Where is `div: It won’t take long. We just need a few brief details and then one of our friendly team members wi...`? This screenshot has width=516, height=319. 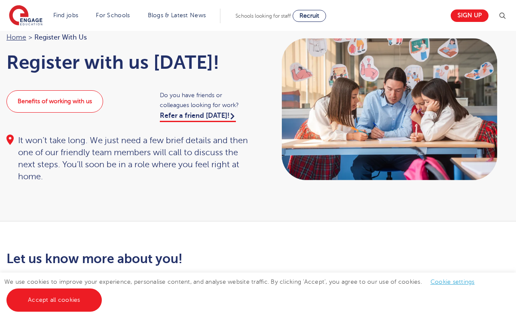
div: It won’t take long. We just need a few brief details and then one of our friendly team members wi... is located at coordinates (129, 158).